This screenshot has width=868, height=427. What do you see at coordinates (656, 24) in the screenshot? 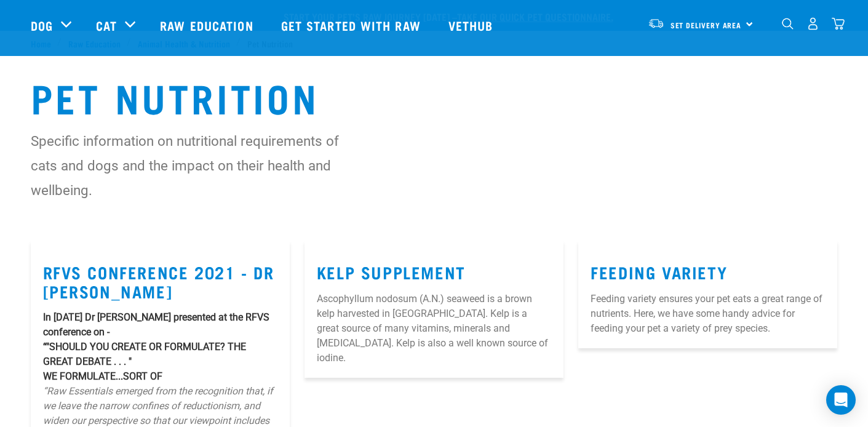
I see `img: van-moving.png` at bounding box center [656, 24].